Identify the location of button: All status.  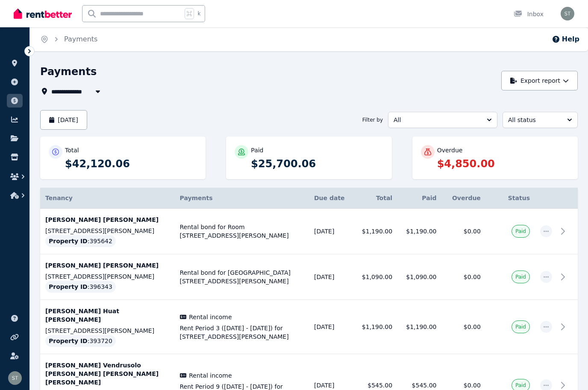
(540, 120).